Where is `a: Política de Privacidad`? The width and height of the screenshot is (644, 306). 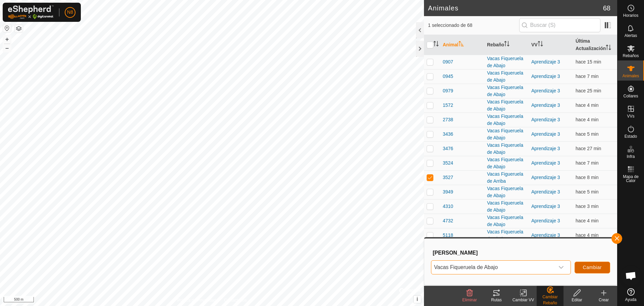
a: Política de Privacidad is located at coordinates (196, 300).